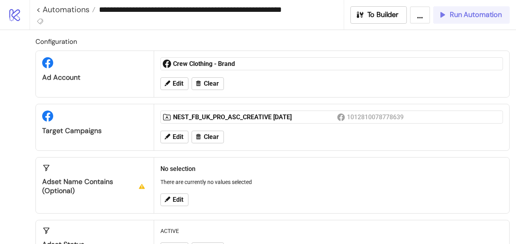  I want to click on span: To Builder, so click(383, 15).